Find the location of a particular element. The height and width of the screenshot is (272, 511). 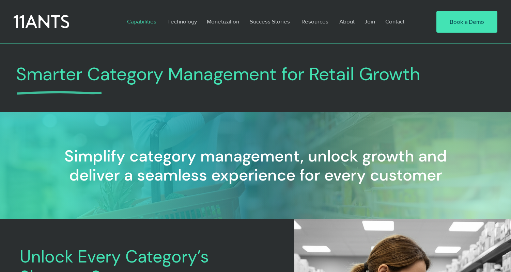

a: Contact is located at coordinates (395, 21).